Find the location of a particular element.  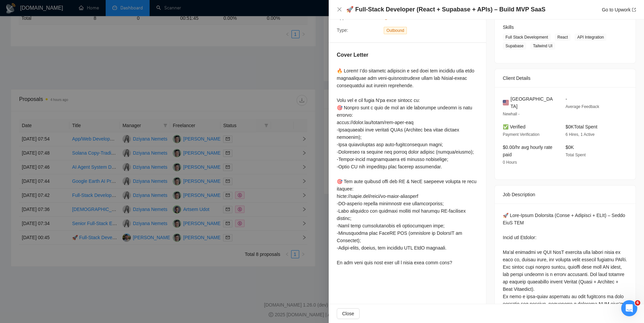

span: 6 is located at coordinates (638, 303).